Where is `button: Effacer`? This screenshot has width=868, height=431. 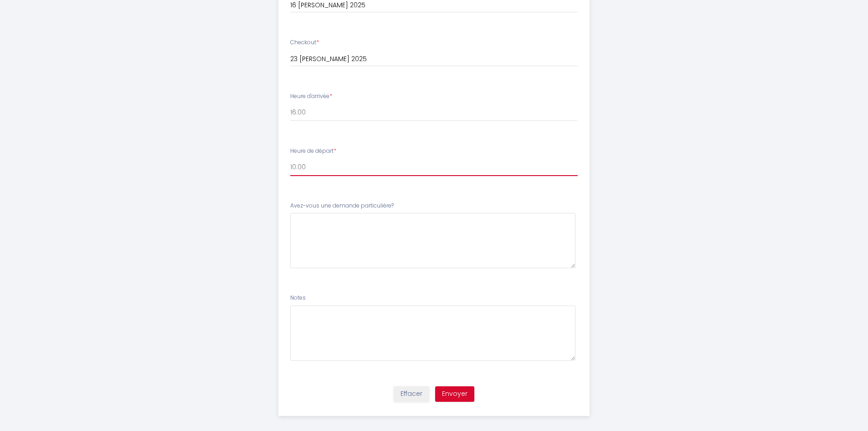 button: Effacer is located at coordinates (412, 393).